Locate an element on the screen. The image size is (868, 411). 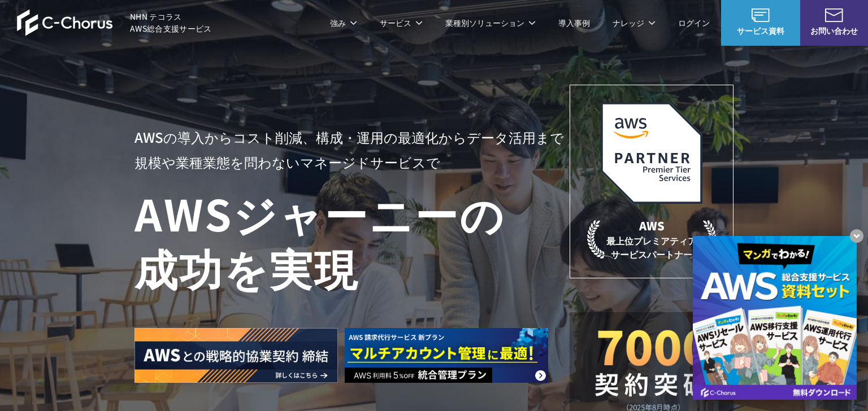
img: AWSプレミアティアサービスパートナー is located at coordinates (651, 153).